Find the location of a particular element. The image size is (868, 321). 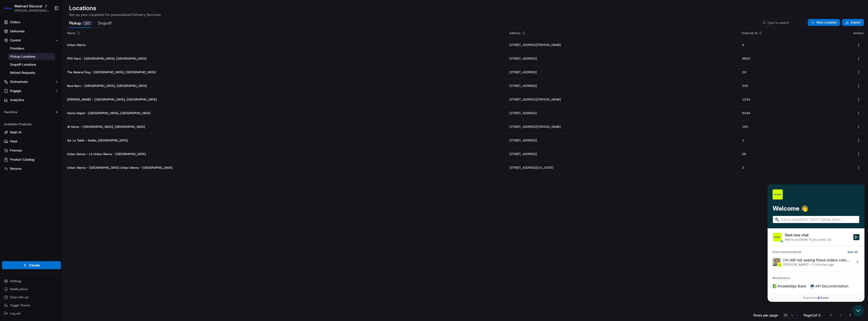

button: Settings is located at coordinates (31, 281).